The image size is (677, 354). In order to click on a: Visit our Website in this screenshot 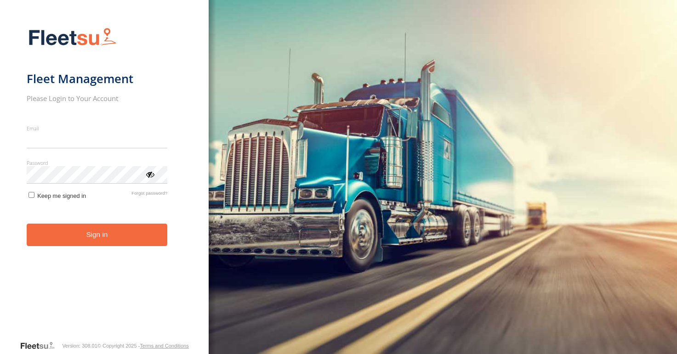, I will do `click(41, 346)`.